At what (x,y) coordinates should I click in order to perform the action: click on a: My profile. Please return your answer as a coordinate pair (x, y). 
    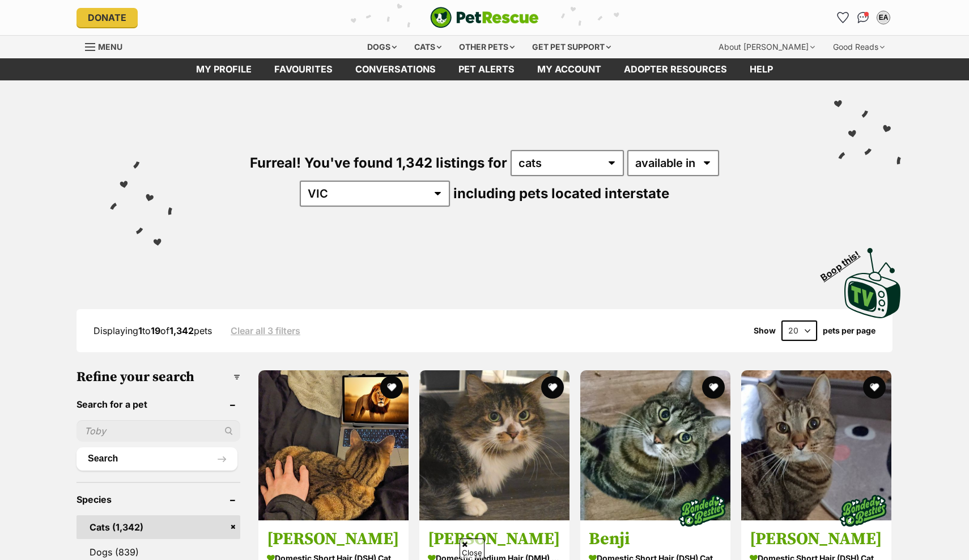
    Looking at the image, I should click on (224, 69).